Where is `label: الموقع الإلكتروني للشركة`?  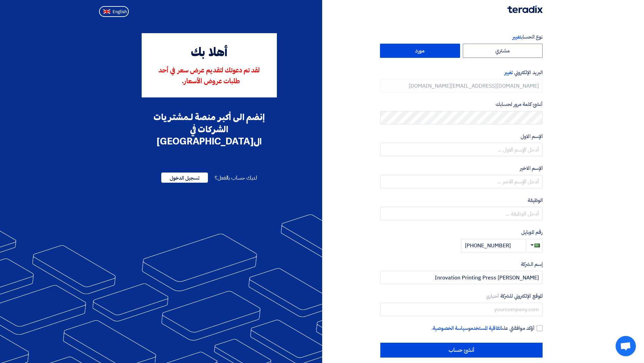
label: الموقع الإلكتروني للشركة is located at coordinates (462, 296).